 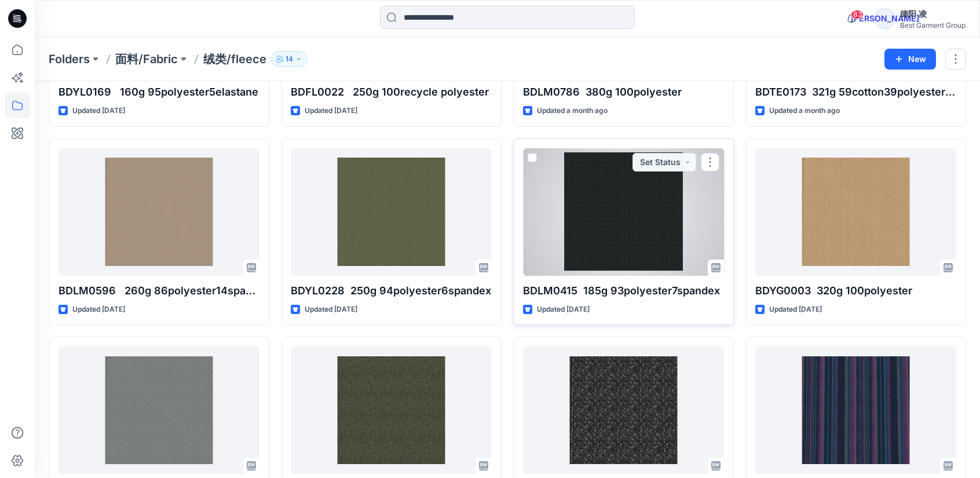 I want to click on p: BDLM0786 380g 100polyester, so click(x=624, y=92).